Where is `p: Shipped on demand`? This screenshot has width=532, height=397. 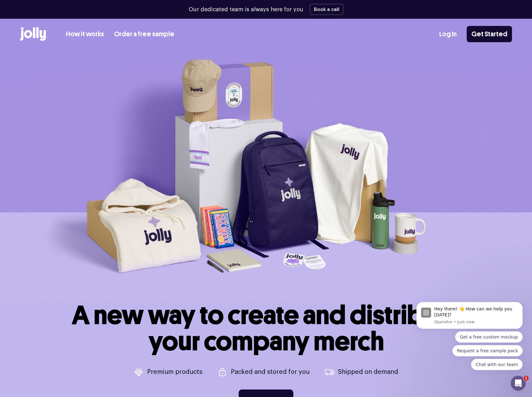 p: Shipped on demand is located at coordinates (368, 372).